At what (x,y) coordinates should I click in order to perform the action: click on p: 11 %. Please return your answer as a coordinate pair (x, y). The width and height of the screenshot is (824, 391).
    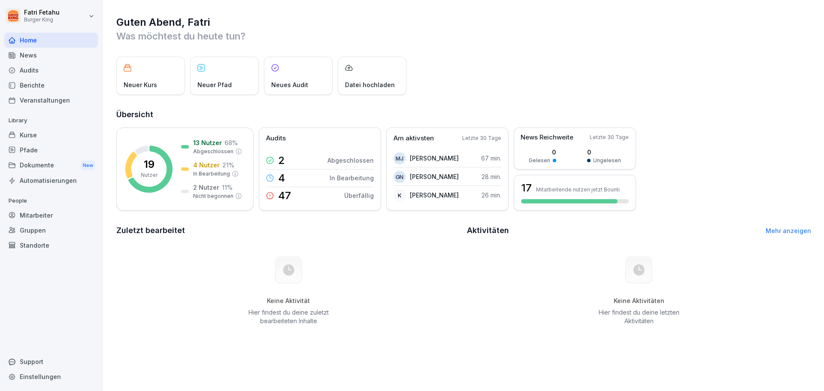
    Looking at the image, I should click on (227, 187).